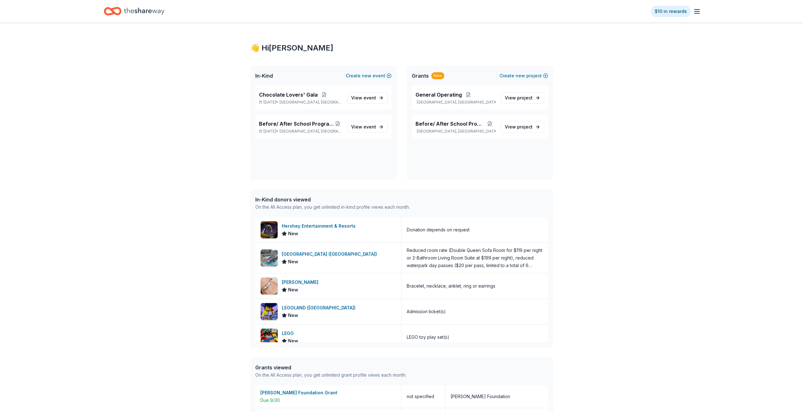  What do you see at coordinates (332, 199) in the screenshot?
I see `div: In-Kind donors viewed` at bounding box center [332, 199].